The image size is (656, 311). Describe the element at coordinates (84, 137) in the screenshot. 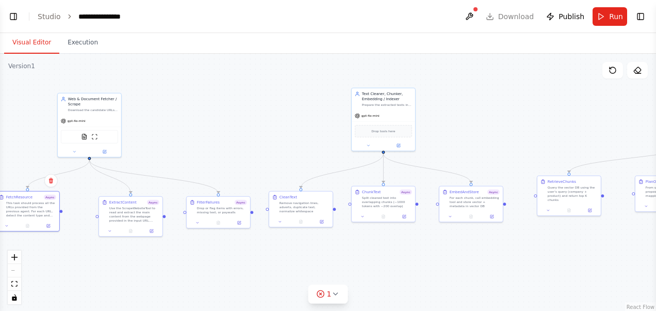

I see `img: PDFSearchTool` at that location.